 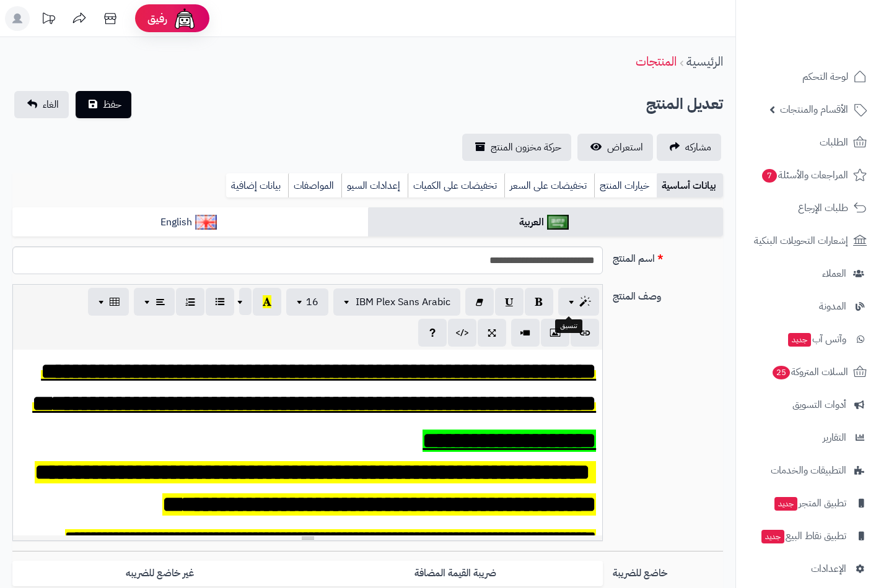 What do you see at coordinates (832, 306) in the screenshot?
I see `span: المدونة` at bounding box center [832, 306].